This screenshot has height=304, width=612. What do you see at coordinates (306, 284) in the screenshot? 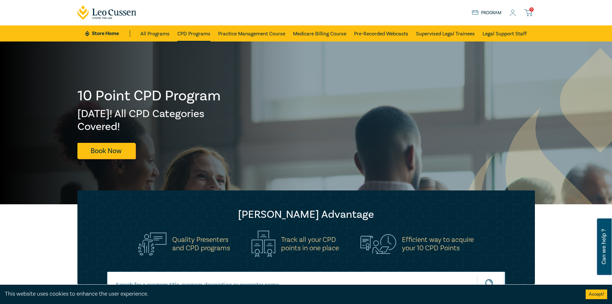
I see `input: Search for a program title, program description or presenter name` at bounding box center [306, 284].